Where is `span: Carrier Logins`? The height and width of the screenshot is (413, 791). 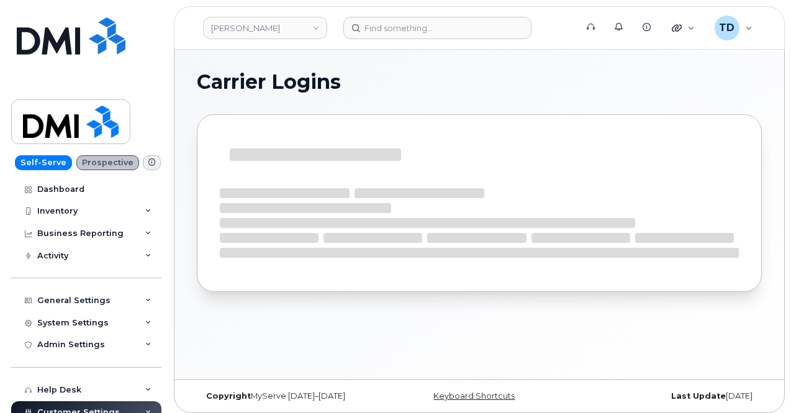
span: Carrier Logins is located at coordinates (269, 82).